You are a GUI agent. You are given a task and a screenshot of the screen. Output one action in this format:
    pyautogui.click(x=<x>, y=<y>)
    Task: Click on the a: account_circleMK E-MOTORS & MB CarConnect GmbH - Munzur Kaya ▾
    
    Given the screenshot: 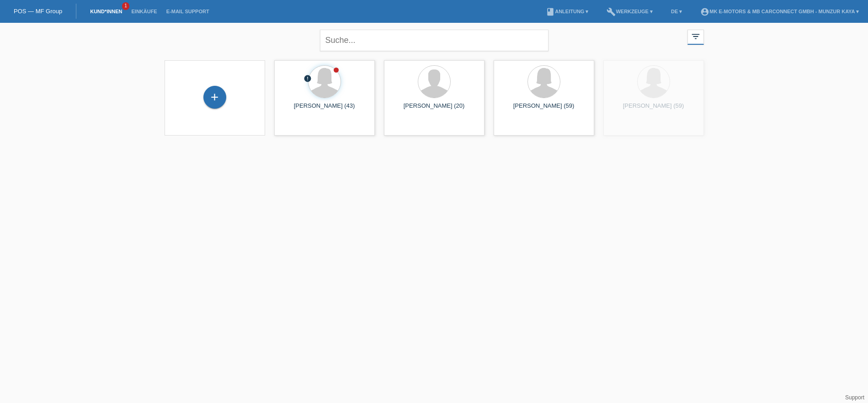 What is the action you would take?
    pyautogui.click(x=779, y=12)
    